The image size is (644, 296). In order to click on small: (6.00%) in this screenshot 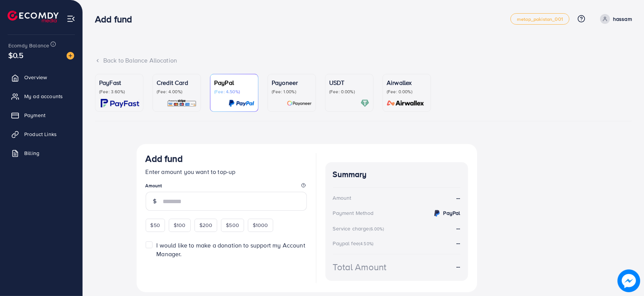, I will do `click(377, 229)`.